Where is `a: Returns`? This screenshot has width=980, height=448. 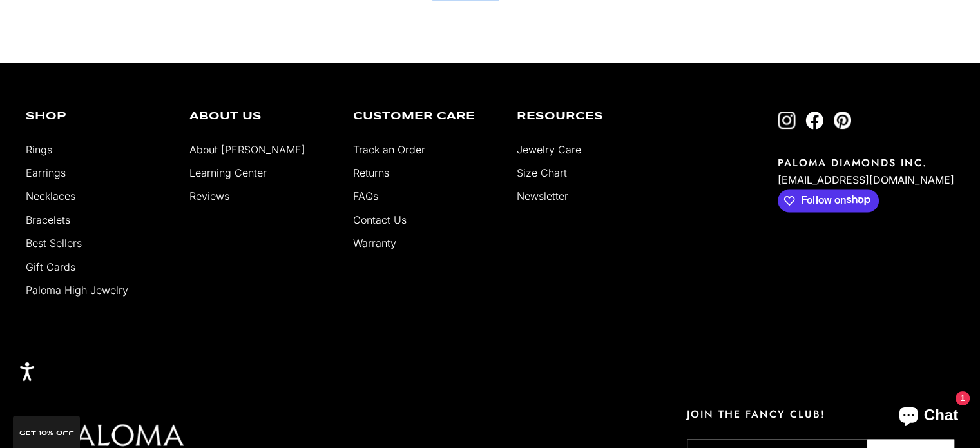
a: Returns is located at coordinates (371, 172).